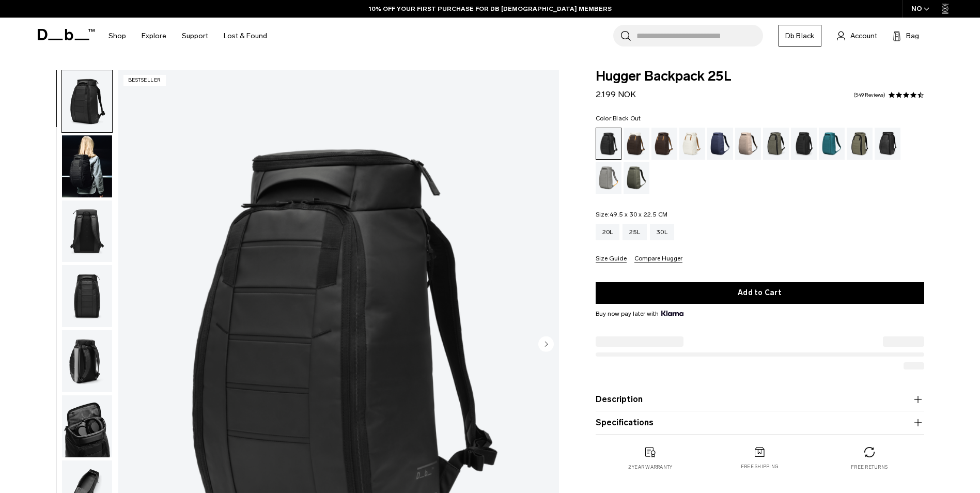 The image size is (980, 493). Describe the element at coordinates (144, 80) in the screenshot. I see `p: Bestseller` at that location.